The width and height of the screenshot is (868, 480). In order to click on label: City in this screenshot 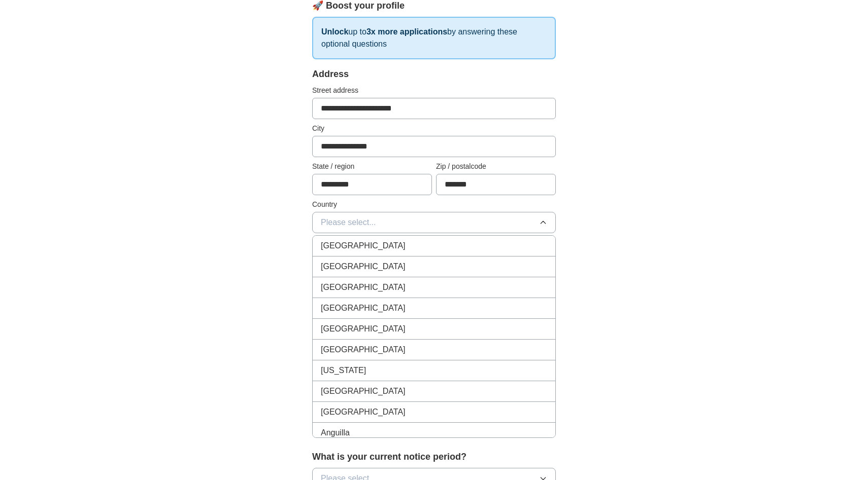, I will do `click(434, 129)`.